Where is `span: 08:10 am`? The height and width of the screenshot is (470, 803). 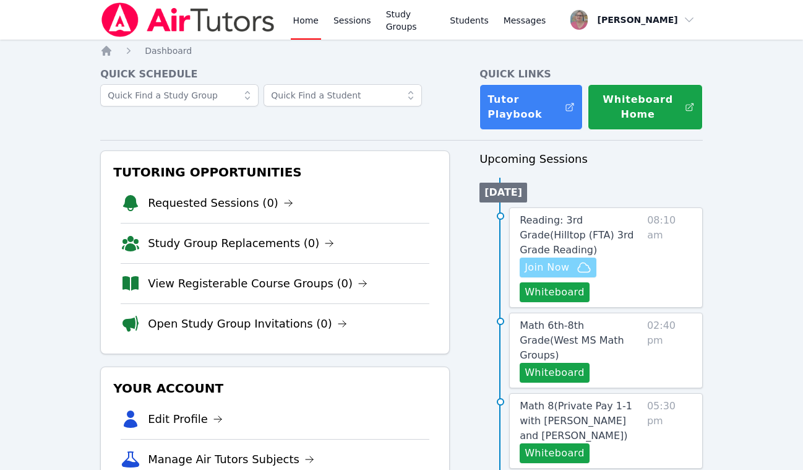 span: 08:10 am is located at coordinates (669, 257).